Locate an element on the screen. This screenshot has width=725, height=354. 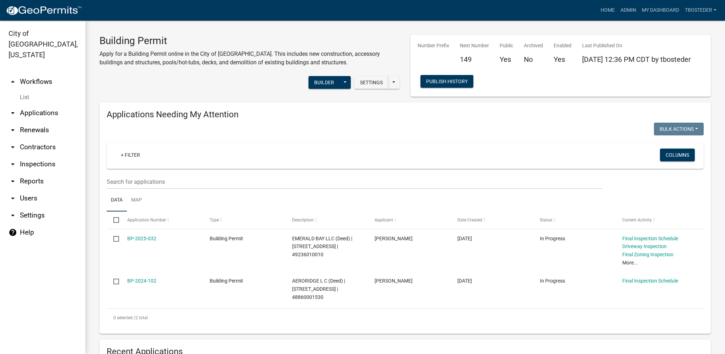
button: Builder is located at coordinates (324, 82).